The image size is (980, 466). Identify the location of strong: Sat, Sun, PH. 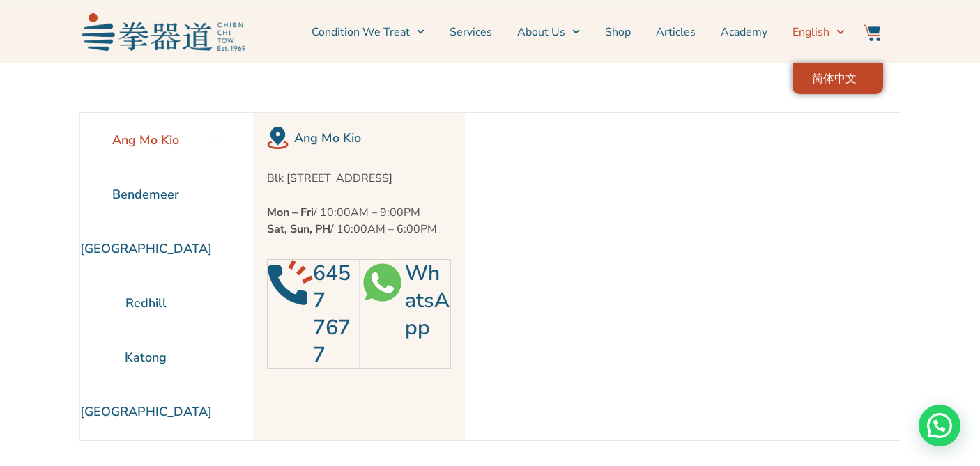
(298, 229).